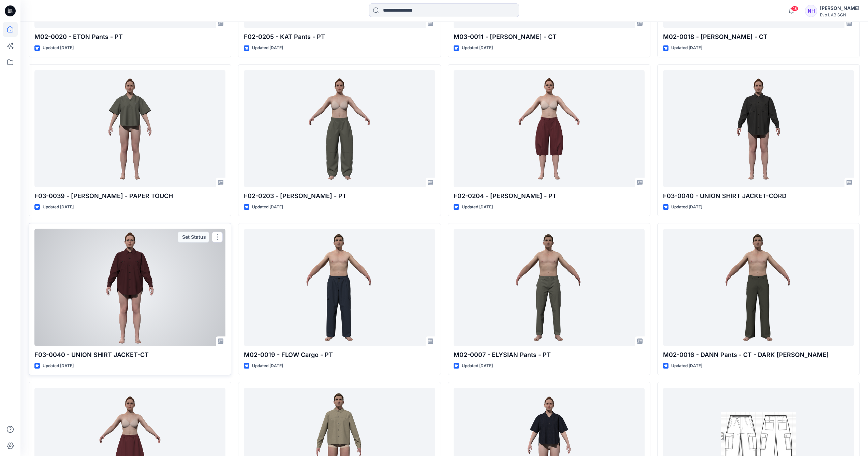 This screenshot has width=868, height=456. Describe the element at coordinates (339, 355) in the screenshot. I see `p: M02-0019 - FLOW Cargo - PT` at that location.